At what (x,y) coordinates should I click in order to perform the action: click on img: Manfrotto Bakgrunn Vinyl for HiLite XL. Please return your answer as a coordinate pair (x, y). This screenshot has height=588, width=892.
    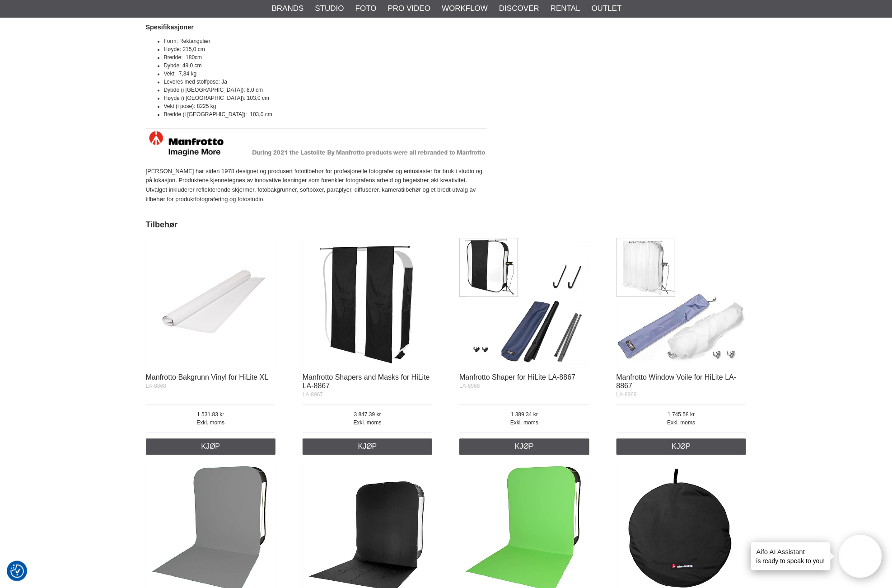
    Looking at the image, I should click on (211, 303).